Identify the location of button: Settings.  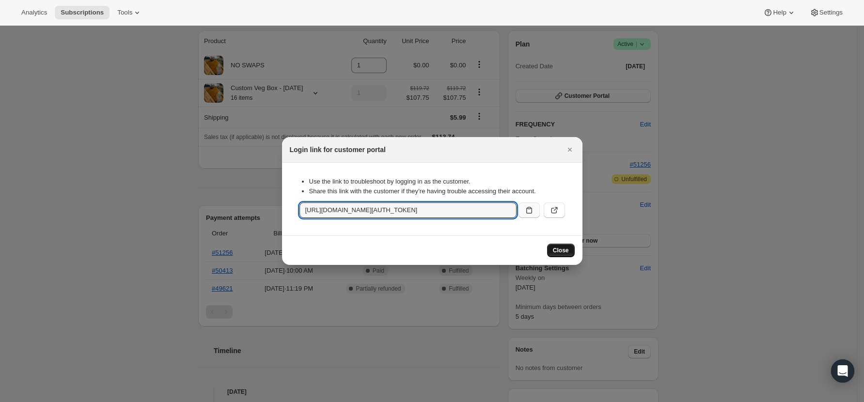
(826, 13).